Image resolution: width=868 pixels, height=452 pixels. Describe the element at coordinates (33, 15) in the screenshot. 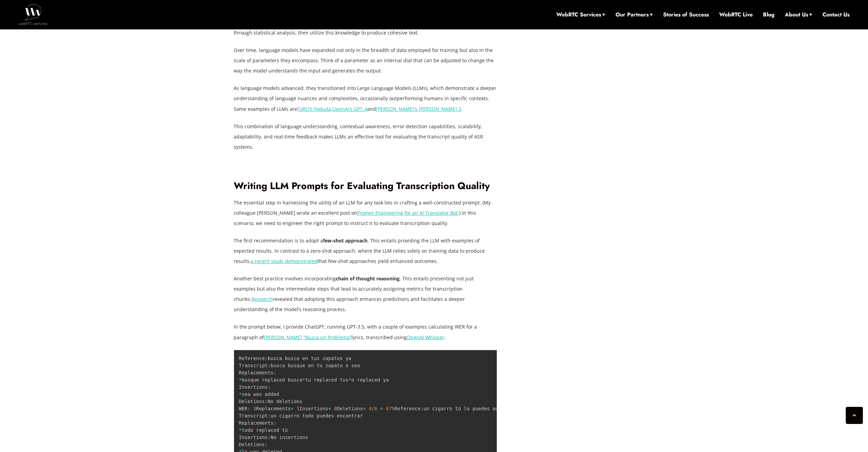

I see `img: WebRTC.ventures` at that location.